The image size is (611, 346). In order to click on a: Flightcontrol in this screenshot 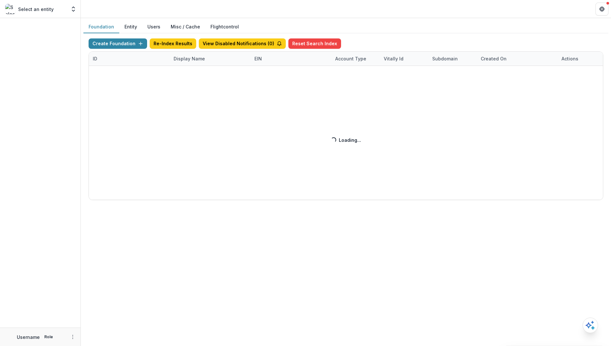, I will do `click(225, 27)`.